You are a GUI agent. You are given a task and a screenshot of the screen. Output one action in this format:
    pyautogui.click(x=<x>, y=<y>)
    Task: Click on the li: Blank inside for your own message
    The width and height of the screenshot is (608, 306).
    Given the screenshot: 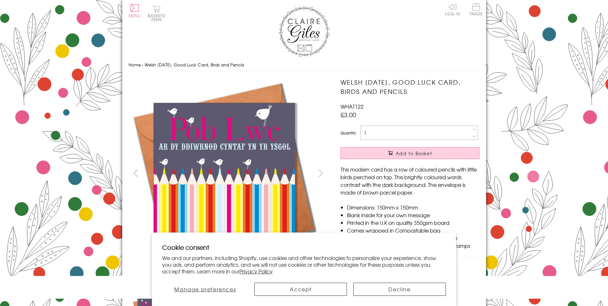 What is the action you would take?
    pyautogui.click(x=413, y=215)
    